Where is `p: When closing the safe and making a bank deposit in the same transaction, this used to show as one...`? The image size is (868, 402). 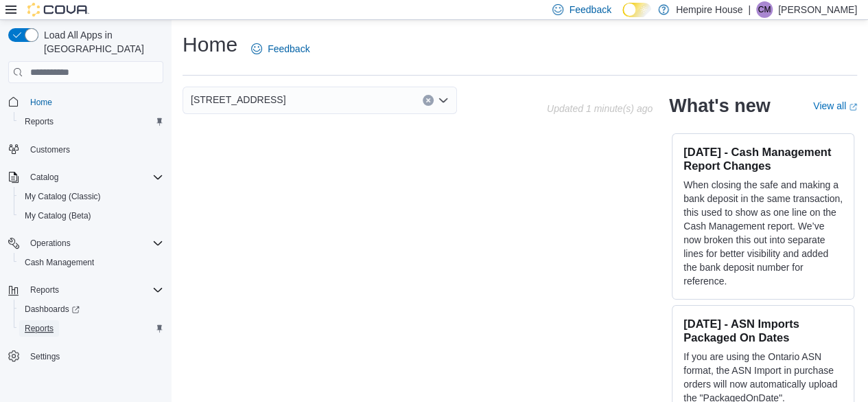
p: When closing the safe and making a bank deposit in the same transaction, this used to show as one... is located at coordinates (763, 233).